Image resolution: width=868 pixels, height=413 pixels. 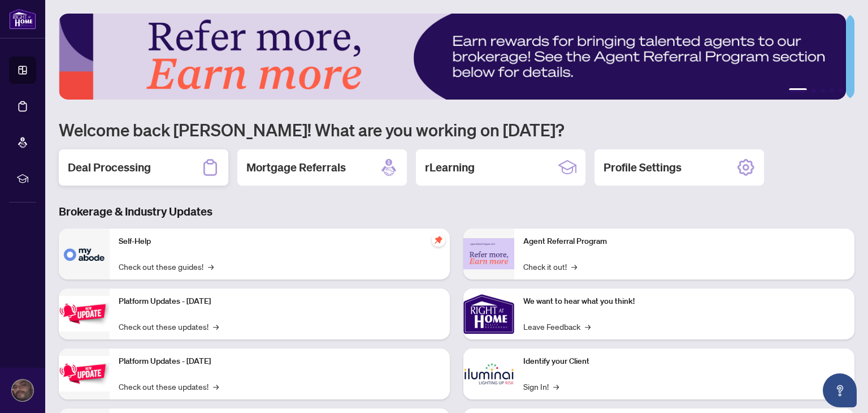 I want to click on img: Platform Updates - July 8, 2025, so click(x=84, y=373).